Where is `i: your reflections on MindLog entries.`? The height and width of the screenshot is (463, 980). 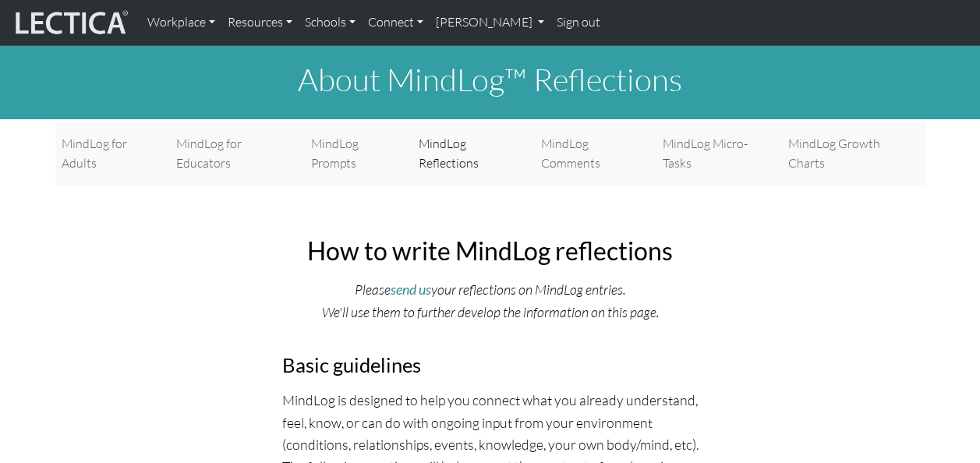
i: your reflections on MindLog entries. is located at coordinates (528, 289).